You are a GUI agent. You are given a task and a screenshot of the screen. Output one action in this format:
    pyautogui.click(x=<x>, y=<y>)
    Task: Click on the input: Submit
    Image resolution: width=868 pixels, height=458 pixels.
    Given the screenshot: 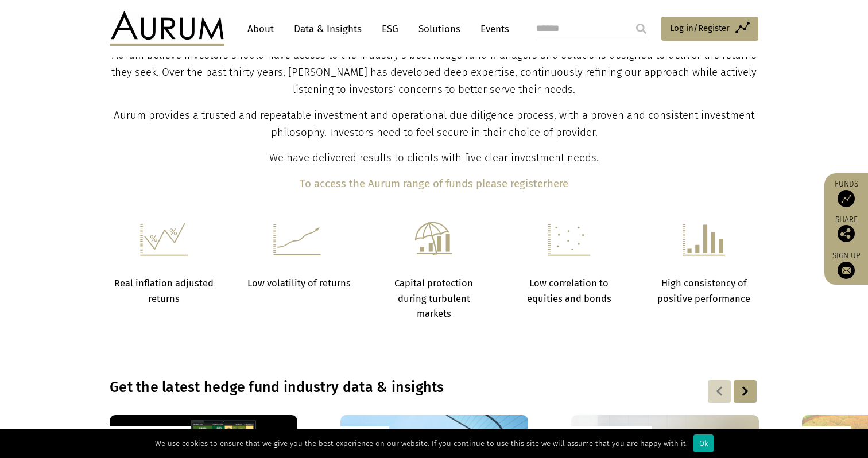 What is the action you would take?
    pyautogui.click(x=641, y=29)
    